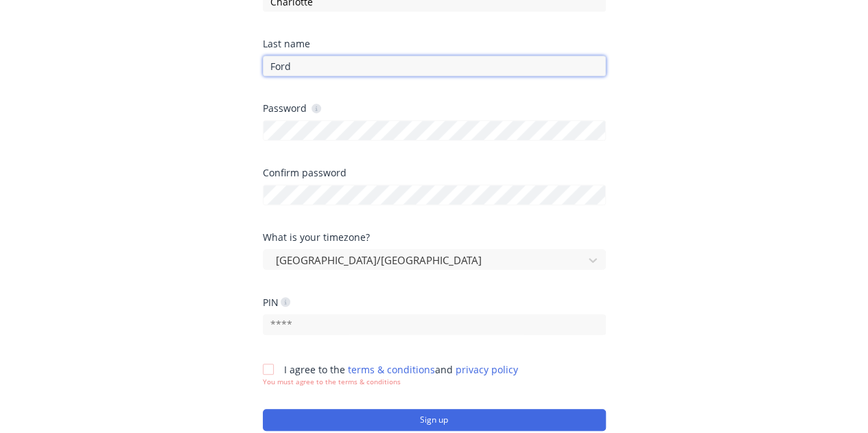 The image size is (868, 433). Describe the element at coordinates (291, 108) in the screenshot. I see `div: Password` at that location.